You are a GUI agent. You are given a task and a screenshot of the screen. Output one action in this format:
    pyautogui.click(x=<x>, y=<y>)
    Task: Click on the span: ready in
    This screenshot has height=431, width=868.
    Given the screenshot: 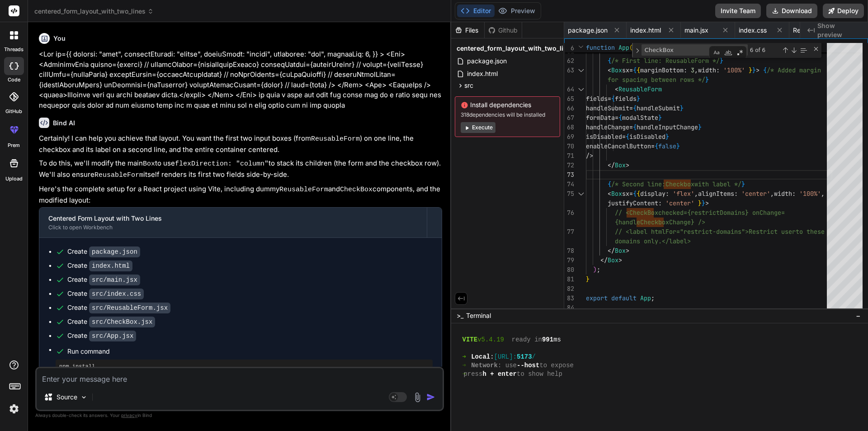 What is the action you would take?
    pyautogui.click(x=527, y=340)
    